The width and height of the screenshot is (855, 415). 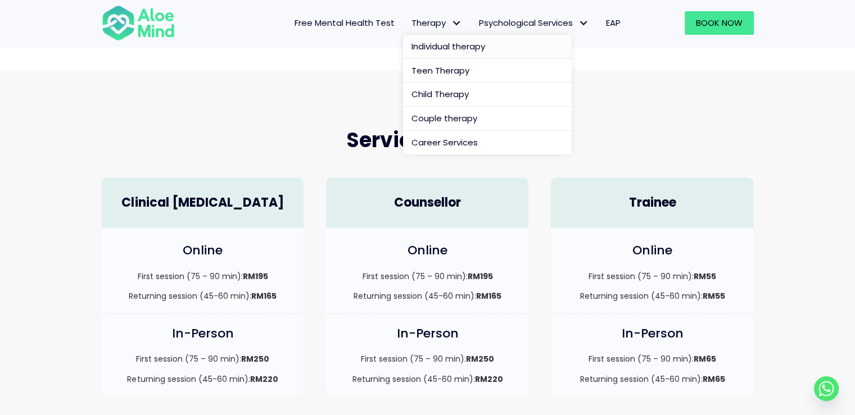 I want to click on a: Teen Therapy, so click(x=487, y=71).